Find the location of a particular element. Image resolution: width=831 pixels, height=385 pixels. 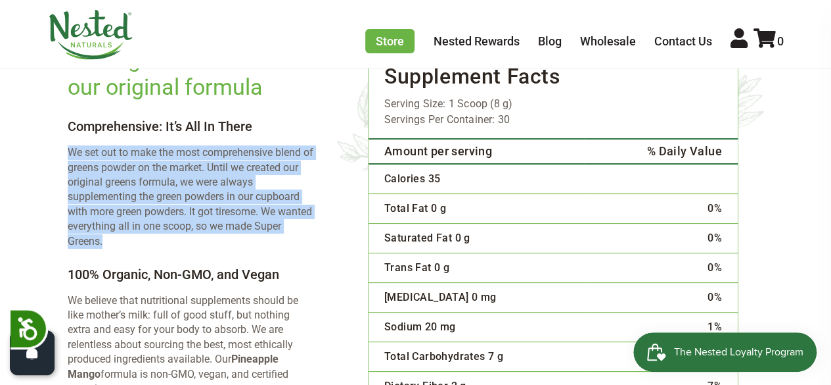

td: Calories 35 is located at coordinates (477, 179).